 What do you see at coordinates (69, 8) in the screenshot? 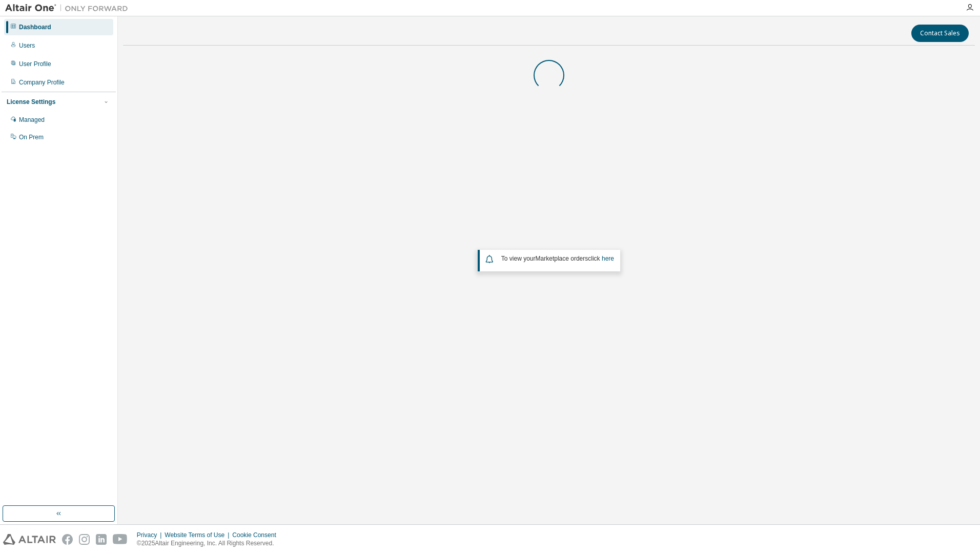
I see `img: Altair One` at bounding box center [69, 8].